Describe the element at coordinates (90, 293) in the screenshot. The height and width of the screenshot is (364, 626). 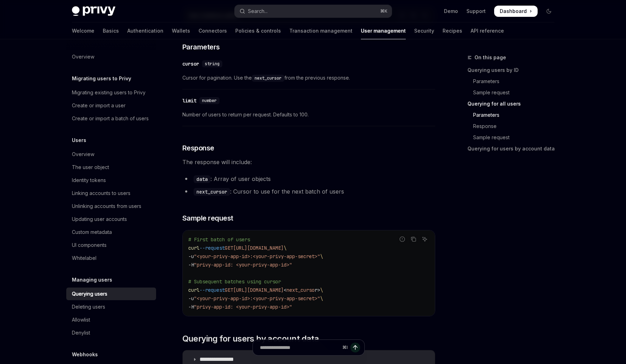
I see `div: Querying users` at that location.